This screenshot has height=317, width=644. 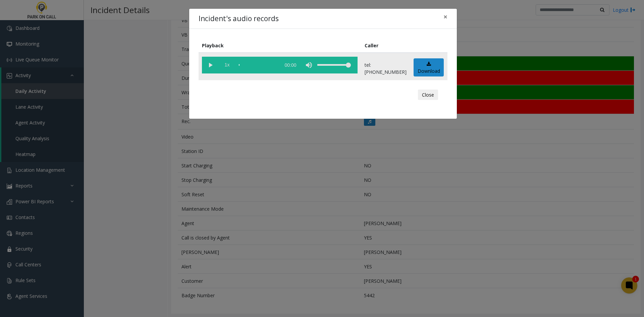 I want to click on span: playback speed button, so click(x=227, y=65).